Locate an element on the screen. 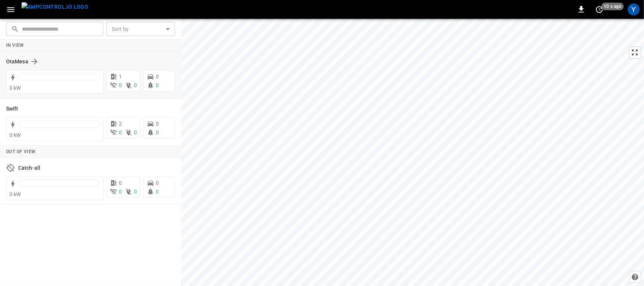  span: 2 is located at coordinates (120, 124).